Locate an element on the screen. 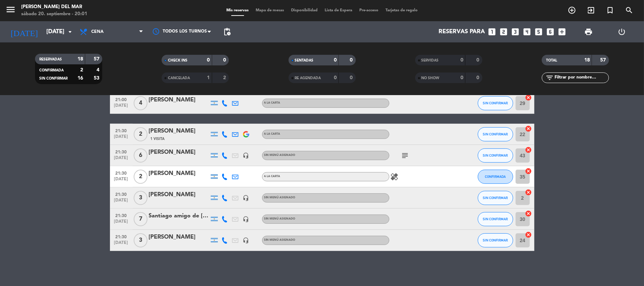  span: Cena is located at coordinates (97, 32).